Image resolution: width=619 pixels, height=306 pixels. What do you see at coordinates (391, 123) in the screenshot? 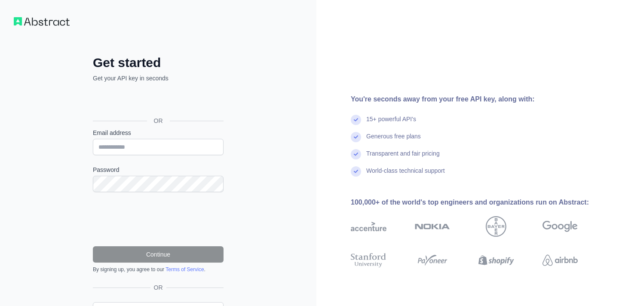
I see `div: 15+ powerful API's` at bounding box center [391, 123].